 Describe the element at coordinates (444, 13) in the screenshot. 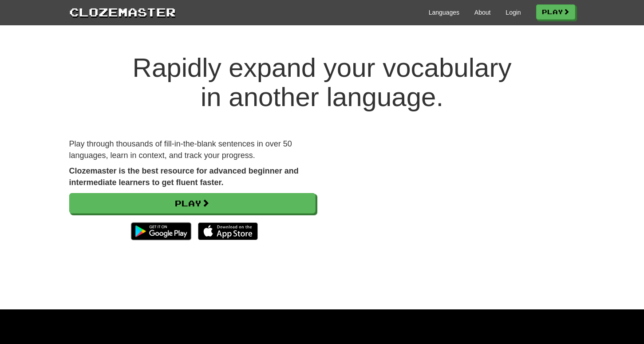

I see `a: Languages` at that location.